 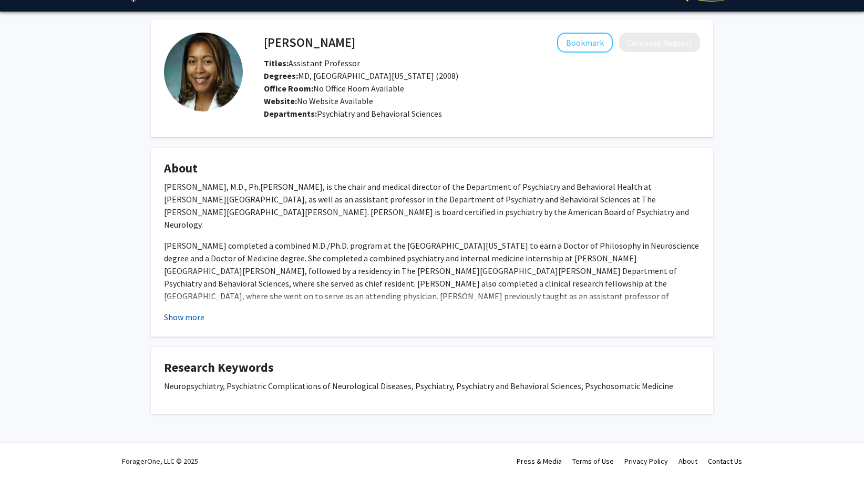 I want to click on span: No Office Room Available, so click(x=334, y=88).